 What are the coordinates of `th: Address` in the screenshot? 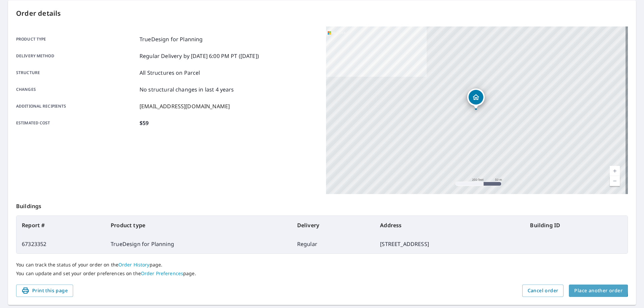 It's located at (449, 225).